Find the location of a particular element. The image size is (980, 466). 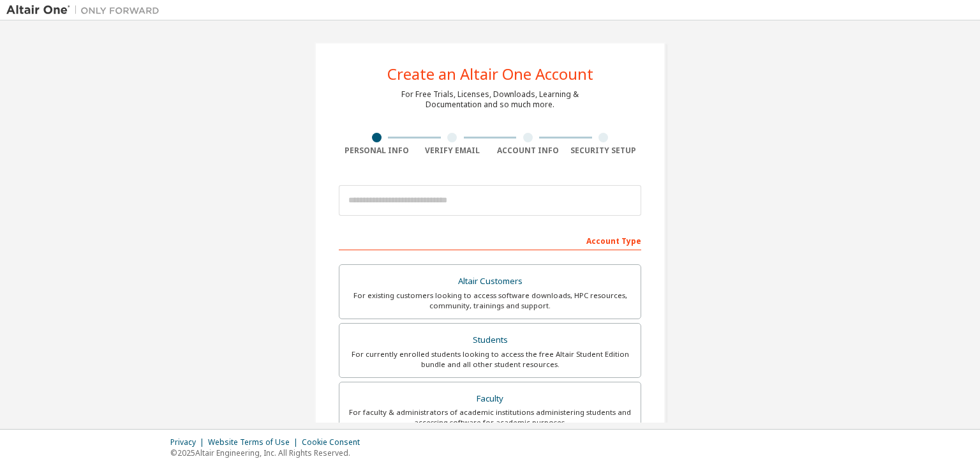

div: Faculty is located at coordinates (490, 399).